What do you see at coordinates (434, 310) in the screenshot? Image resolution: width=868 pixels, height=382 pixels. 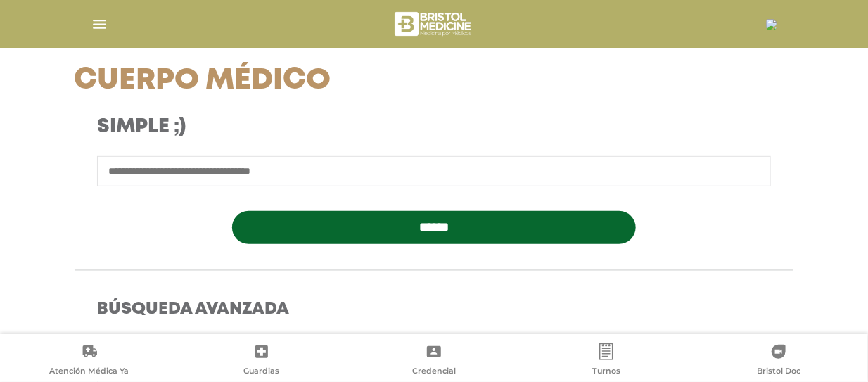 I see `h4: Búsqueda Avanzada` at bounding box center [434, 310].